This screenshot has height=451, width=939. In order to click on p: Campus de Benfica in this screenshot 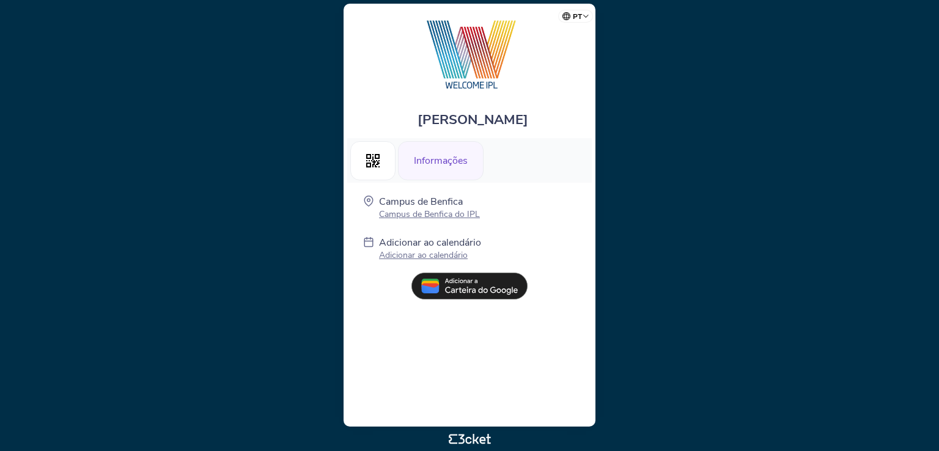, I will do `click(429, 202)`.